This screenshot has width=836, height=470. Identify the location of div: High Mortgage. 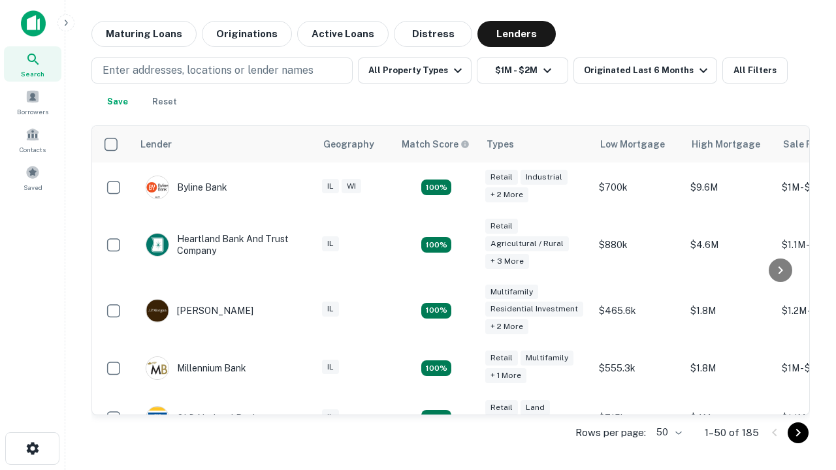
(725, 144).